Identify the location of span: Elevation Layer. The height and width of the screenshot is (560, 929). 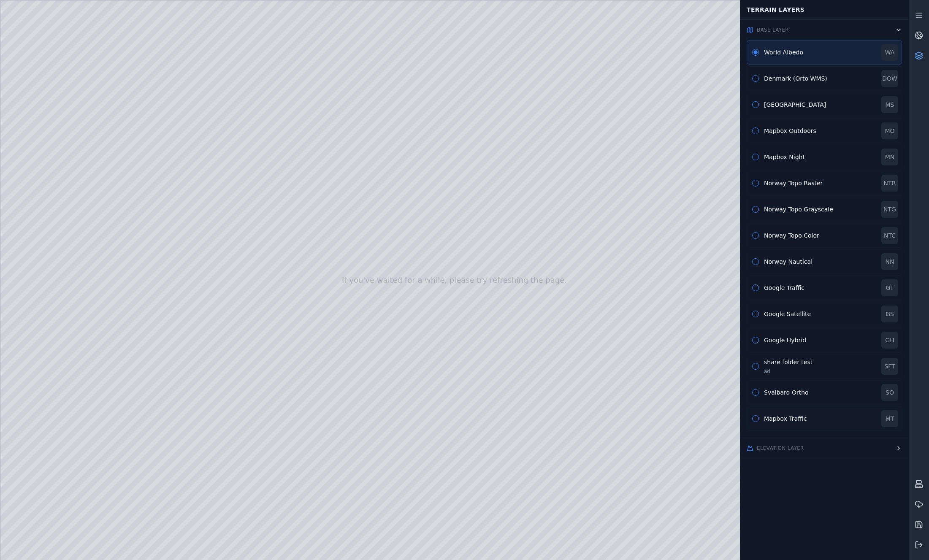
(781, 449).